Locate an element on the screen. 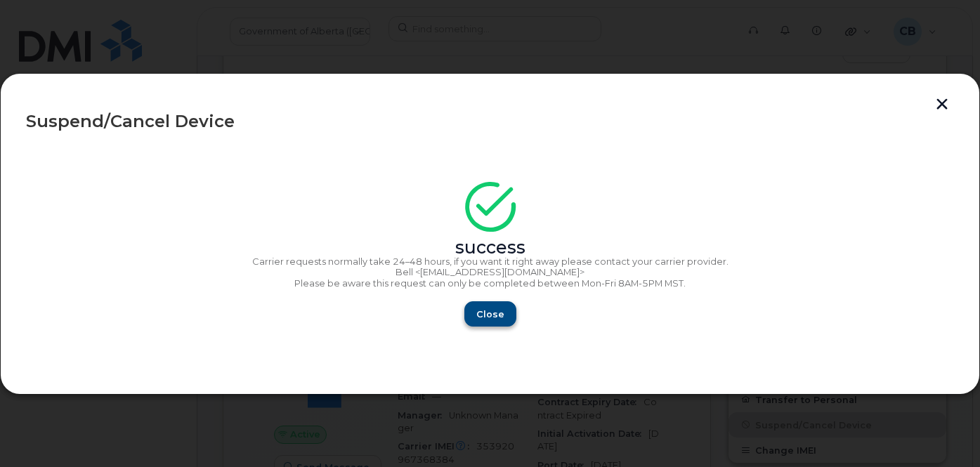  div: Suspend/Cancel Device is located at coordinates (490, 121).